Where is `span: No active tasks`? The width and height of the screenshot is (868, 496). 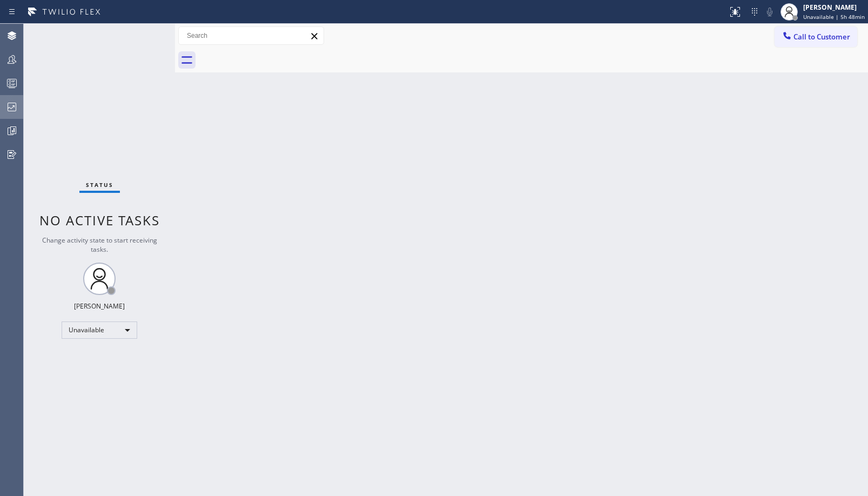
span: No active tasks is located at coordinates (99, 220).